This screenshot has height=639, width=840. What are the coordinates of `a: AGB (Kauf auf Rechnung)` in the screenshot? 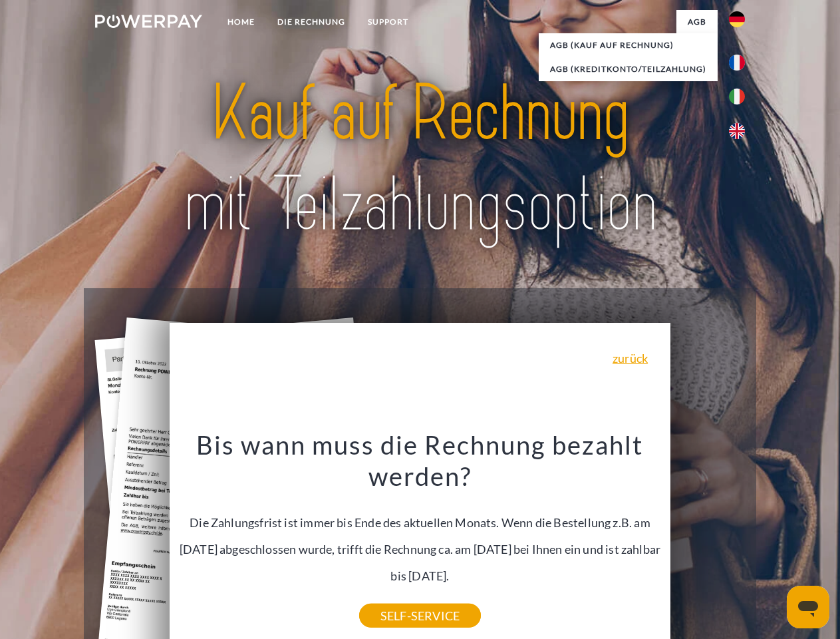 It's located at (628, 46).